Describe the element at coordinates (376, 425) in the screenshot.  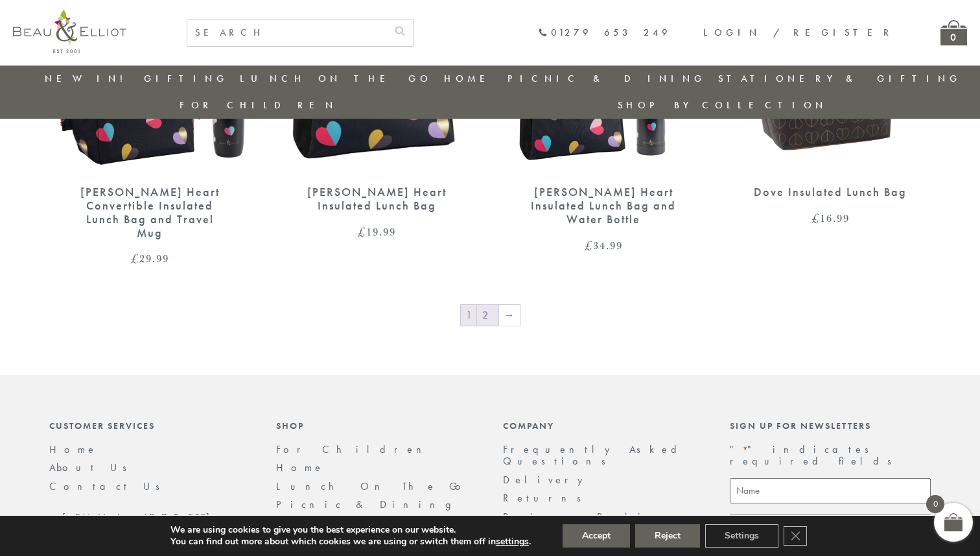
I see `div: Shop` at that location.